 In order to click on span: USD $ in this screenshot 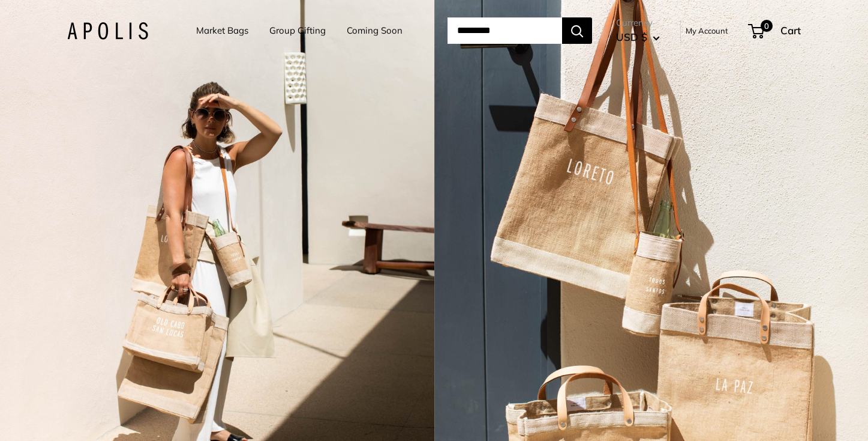, I will do `click(632, 37)`.